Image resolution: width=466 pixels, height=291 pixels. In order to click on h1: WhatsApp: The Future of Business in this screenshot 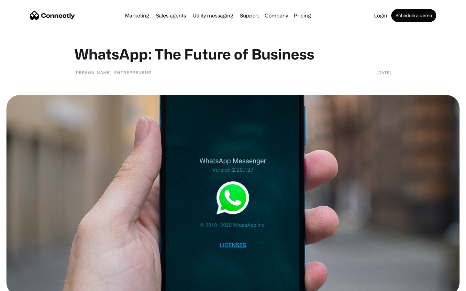, I will do `click(233, 54)`.